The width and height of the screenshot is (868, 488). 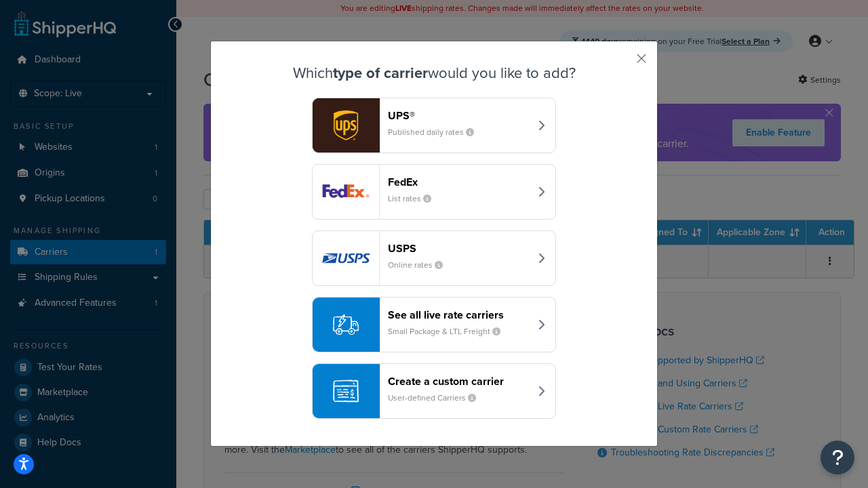 I want to click on small: Online rates, so click(x=420, y=265).